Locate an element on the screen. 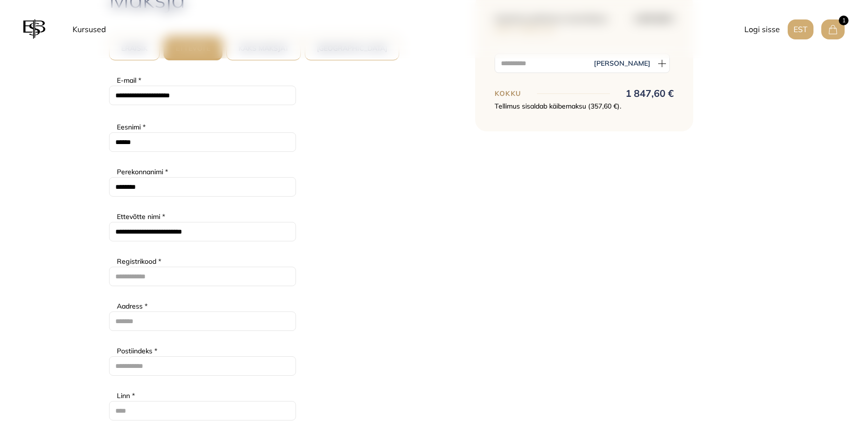  label: Eesnimi is located at coordinates (131, 127).